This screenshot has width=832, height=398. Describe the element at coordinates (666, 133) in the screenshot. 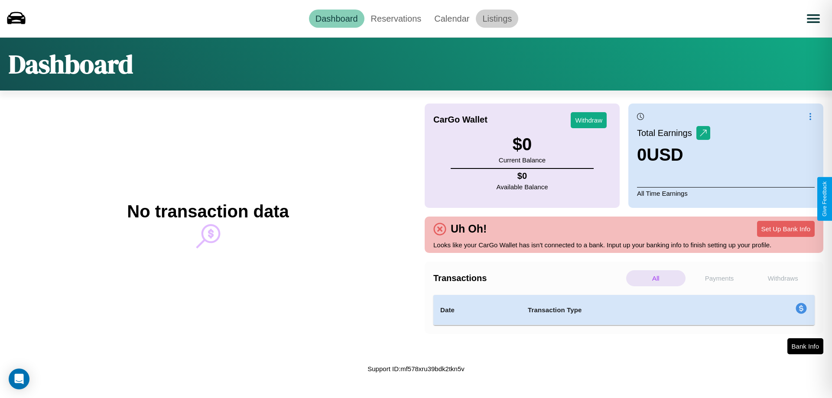

I see `p: Total Earnings` at that location.